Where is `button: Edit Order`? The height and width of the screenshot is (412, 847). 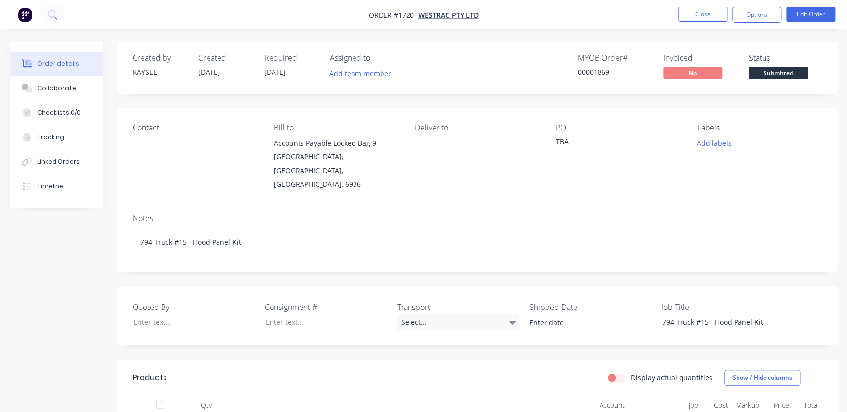
button: Edit Order is located at coordinates (810, 14).